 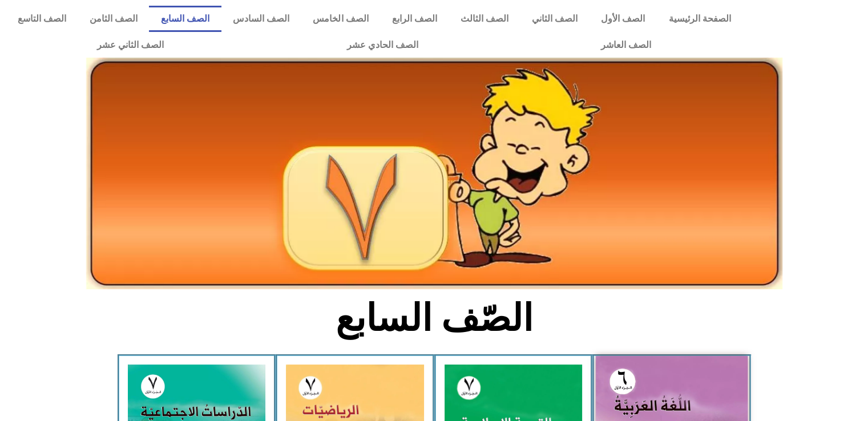 I want to click on a: الصف الخامس, so click(x=341, y=19).